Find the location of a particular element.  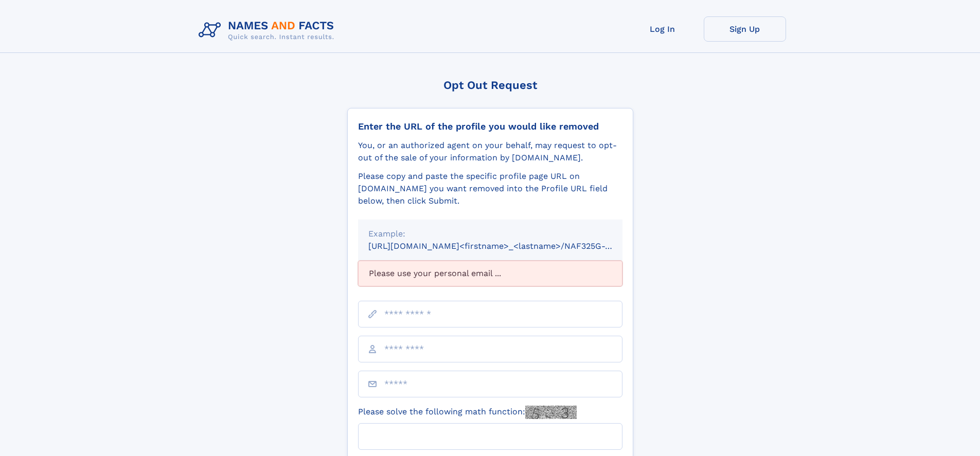

div: Please use your personal email ... is located at coordinates (490, 273).